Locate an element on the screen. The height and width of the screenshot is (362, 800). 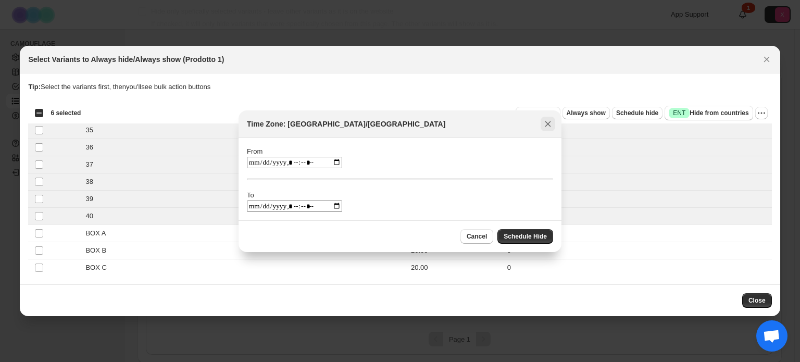
h2: Select Variants to Always hide/Always show (Prodotto 1) is located at coordinates (126, 59).